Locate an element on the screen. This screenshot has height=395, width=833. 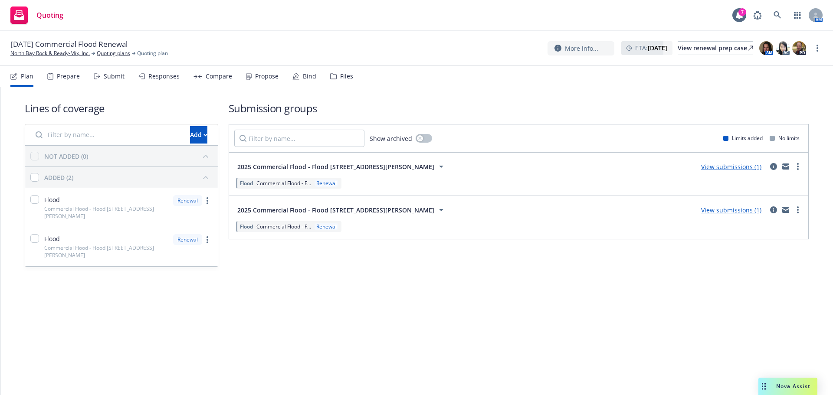
button: NOT ADDED (0) is located at coordinates (128, 156).